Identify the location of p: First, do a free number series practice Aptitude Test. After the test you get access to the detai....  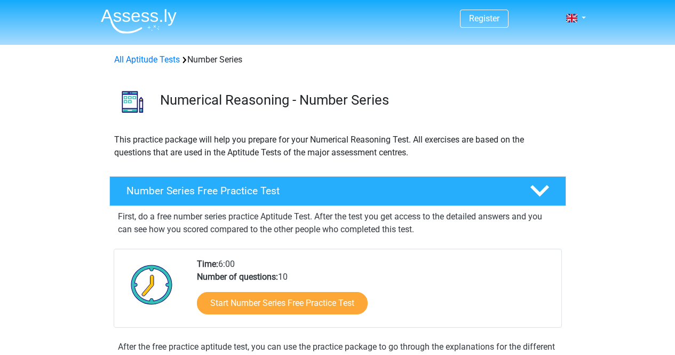
(338, 223).